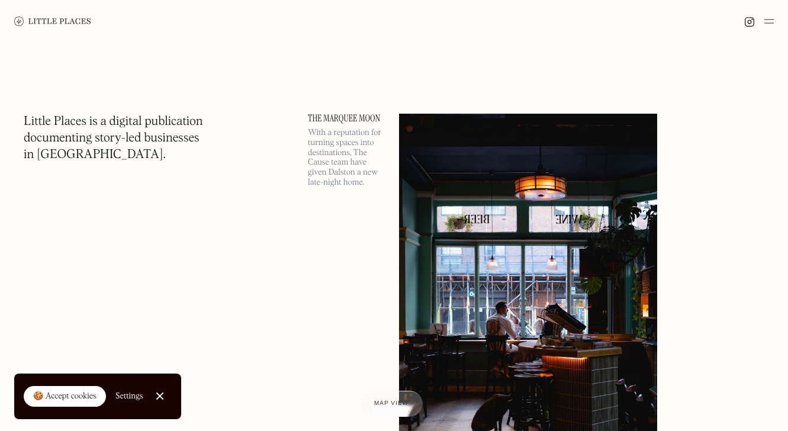  What do you see at coordinates (391, 403) in the screenshot?
I see `span: Map view` at bounding box center [391, 403].